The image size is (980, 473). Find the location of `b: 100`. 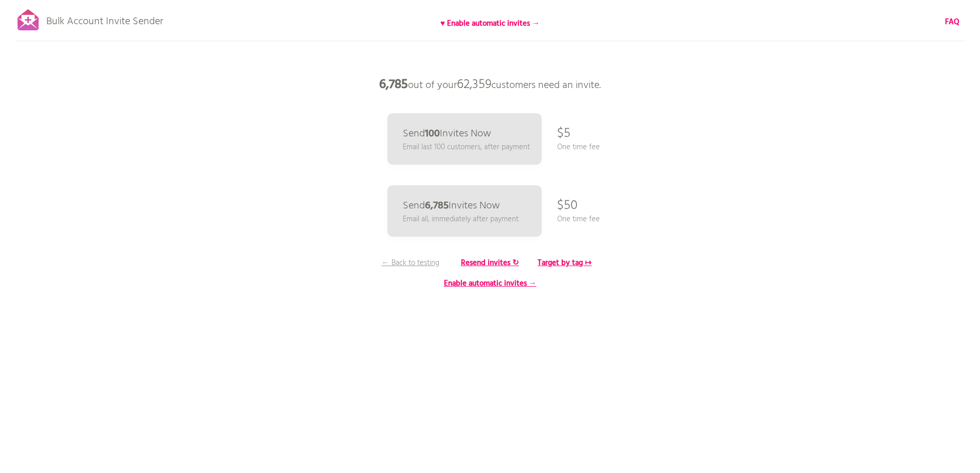

b: 100 is located at coordinates (432, 134).